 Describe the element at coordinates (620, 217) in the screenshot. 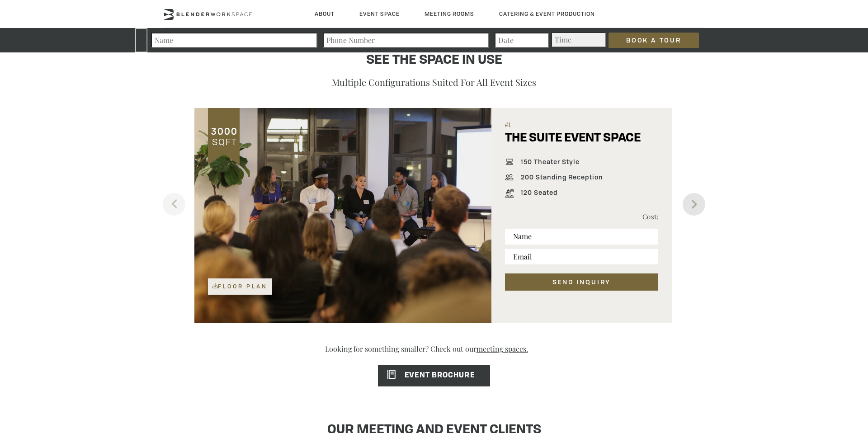

I see `p: Cost:` at that location.